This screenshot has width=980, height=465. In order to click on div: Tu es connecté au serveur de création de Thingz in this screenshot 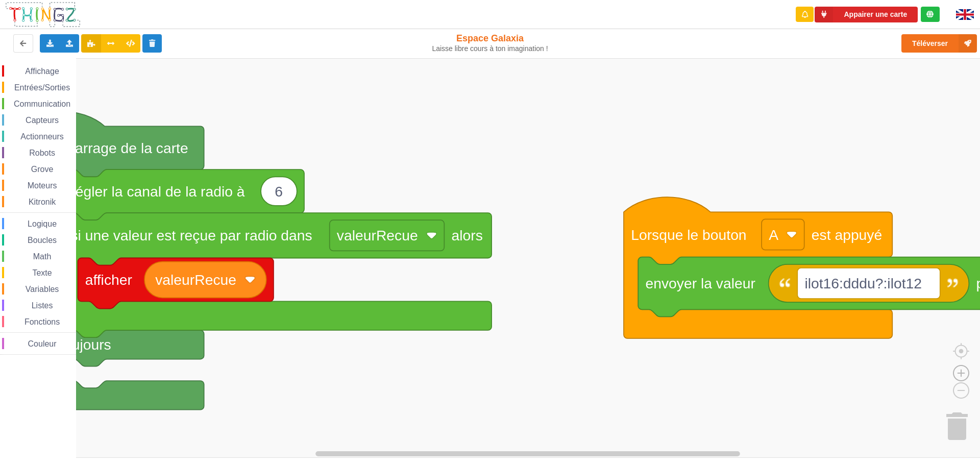, I will do `click(930, 14)`.